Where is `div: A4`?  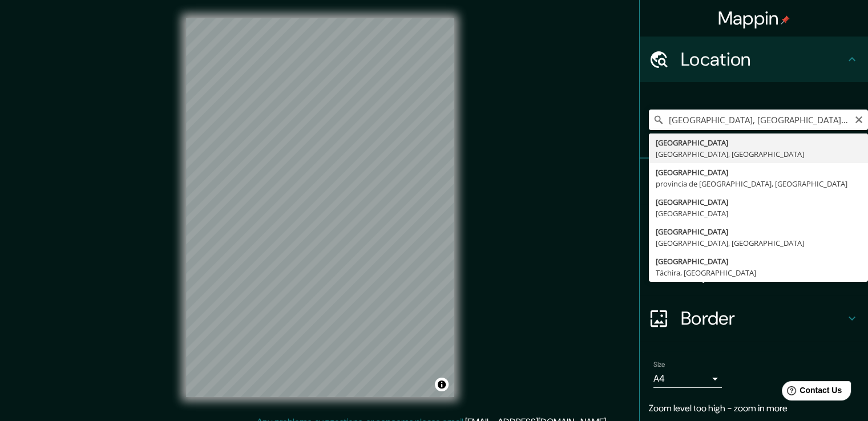 div: A4 is located at coordinates (687, 379).